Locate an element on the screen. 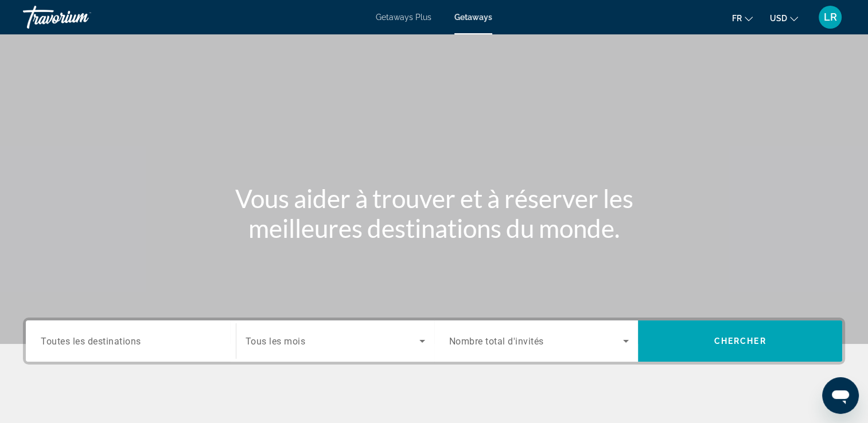 The width and height of the screenshot is (868, 423). h1: Vous aider à trouver et à réserver les meilleures destinations du monde. is located at coordinates (434, 214).